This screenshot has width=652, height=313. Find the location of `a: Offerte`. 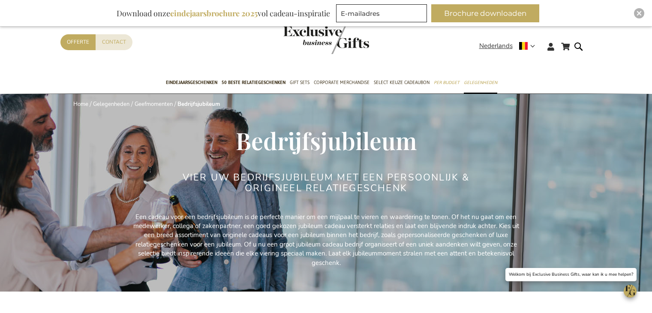

a: Offerte is located at coordinates (78, 42).